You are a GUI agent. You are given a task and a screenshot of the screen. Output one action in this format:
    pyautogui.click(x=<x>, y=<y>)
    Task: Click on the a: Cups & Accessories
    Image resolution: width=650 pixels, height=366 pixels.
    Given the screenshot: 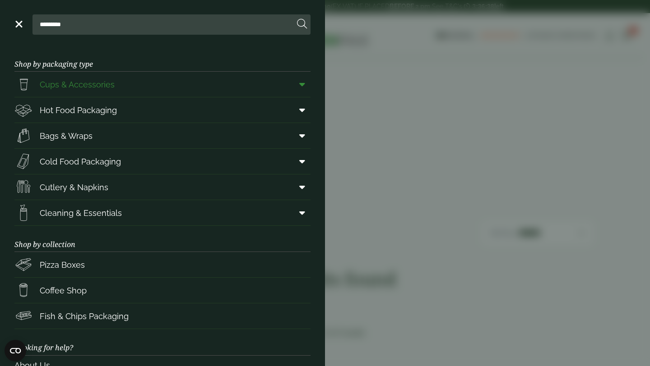 What is the action you would take?
    pyautogui.click(x=162, y=84)
    